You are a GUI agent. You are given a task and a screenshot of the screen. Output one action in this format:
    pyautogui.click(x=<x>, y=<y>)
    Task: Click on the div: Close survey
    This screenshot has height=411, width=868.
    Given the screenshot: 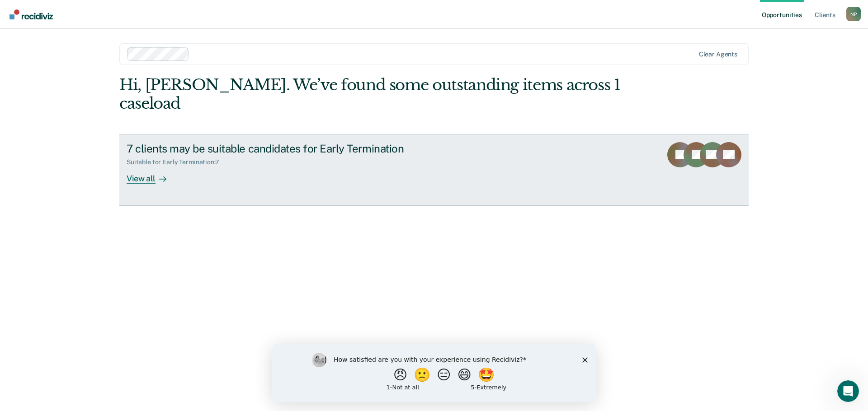 What is the action you would take?
    pyautogui.click(x=313, y=17)
    